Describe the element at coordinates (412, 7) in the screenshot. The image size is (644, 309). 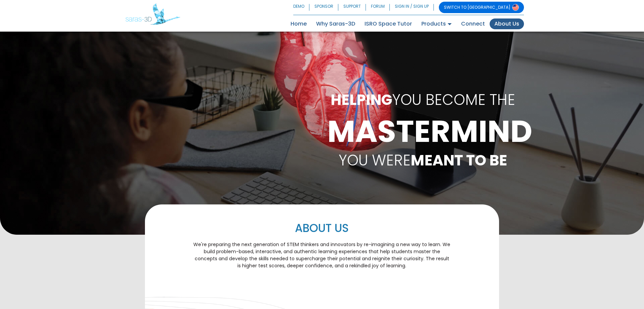
I see `a: SIGN IN / SIGN UP` at that location.